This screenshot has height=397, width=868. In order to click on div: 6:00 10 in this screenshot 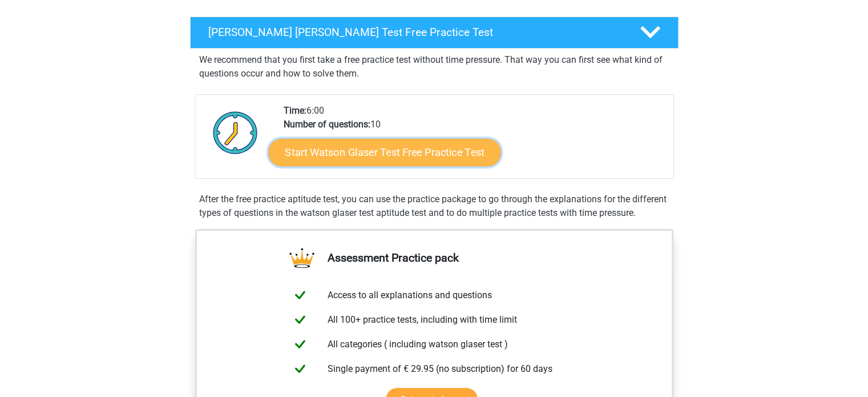, I will do `click(473, 141)`.